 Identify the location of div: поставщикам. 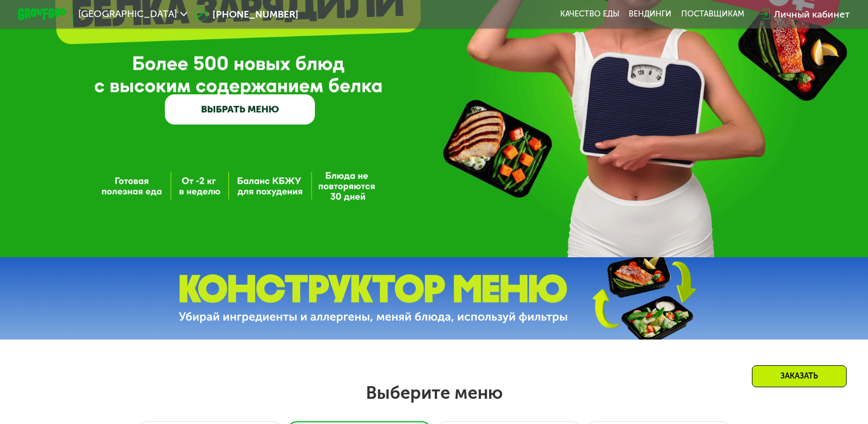
(712, 14).